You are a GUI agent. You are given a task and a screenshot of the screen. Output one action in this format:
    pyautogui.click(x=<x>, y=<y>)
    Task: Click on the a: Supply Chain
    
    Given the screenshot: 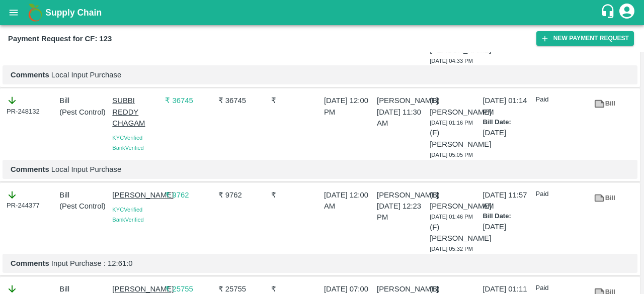 What is the action you would take?
    pyautogui.click(x=322, y=13)
    